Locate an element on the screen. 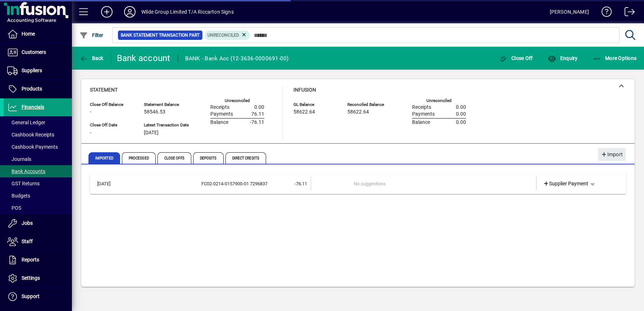 Image resolution: width=644 pixels, height=311 pixels. span: Support is located at coordinates (31, 296).